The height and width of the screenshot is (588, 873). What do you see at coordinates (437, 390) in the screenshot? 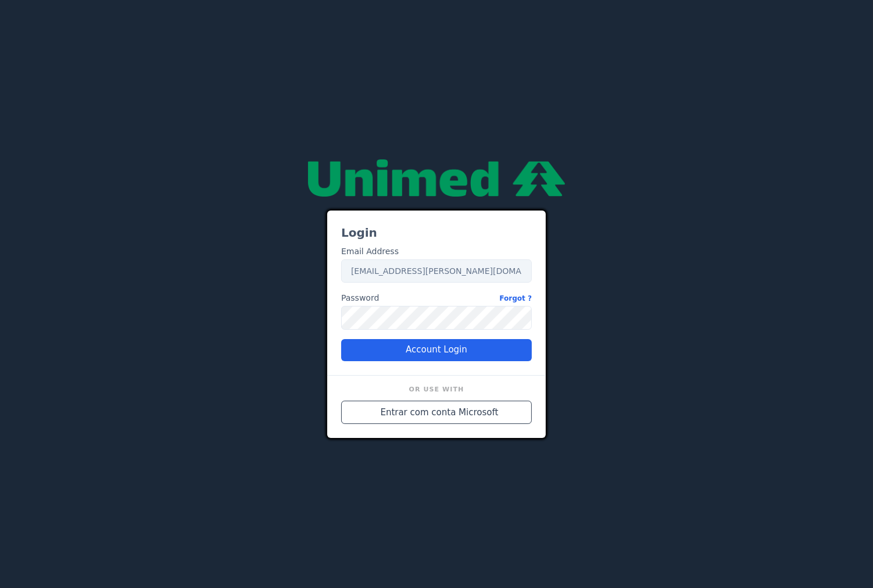
I see `h6: Or Use With` at bounding box center [437, 390].